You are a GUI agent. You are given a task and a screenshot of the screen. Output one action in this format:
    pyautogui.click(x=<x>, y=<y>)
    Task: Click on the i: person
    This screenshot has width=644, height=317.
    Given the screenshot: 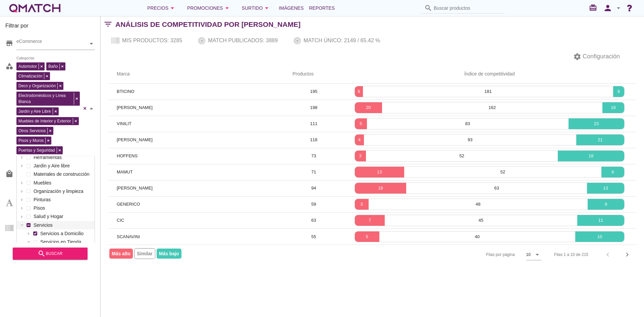 What is the action you would take?
    pyautogui.click(x=608, y=8)
    